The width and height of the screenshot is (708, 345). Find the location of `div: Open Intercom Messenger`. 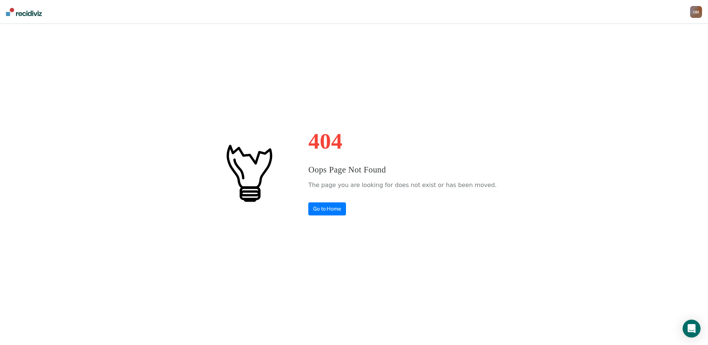

div: Open Intercom Messenger is located at coordinates (692, 329).